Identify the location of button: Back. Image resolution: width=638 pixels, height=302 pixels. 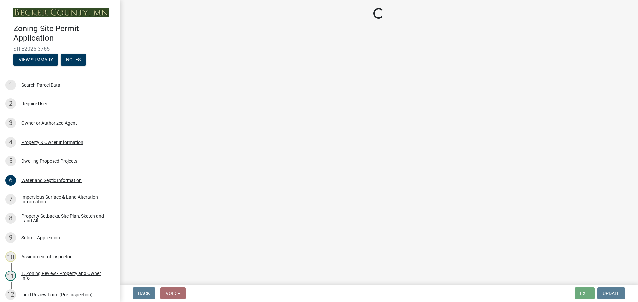
(144, 294).